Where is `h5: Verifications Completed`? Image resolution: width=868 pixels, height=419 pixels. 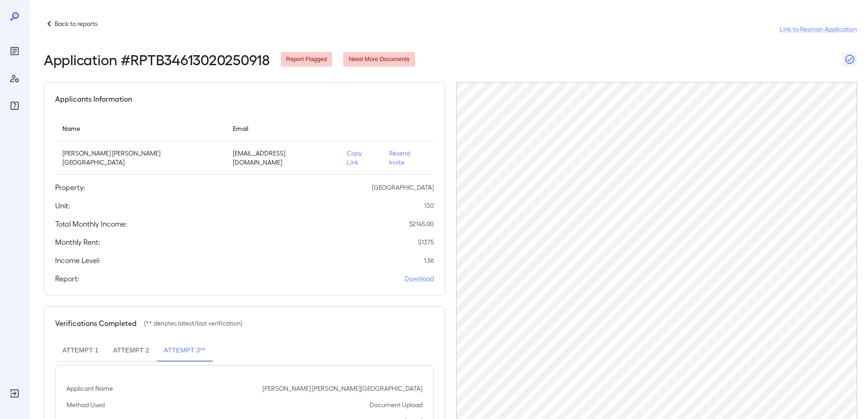 h5: Verifications Completed is located at coordinates (95, 324).